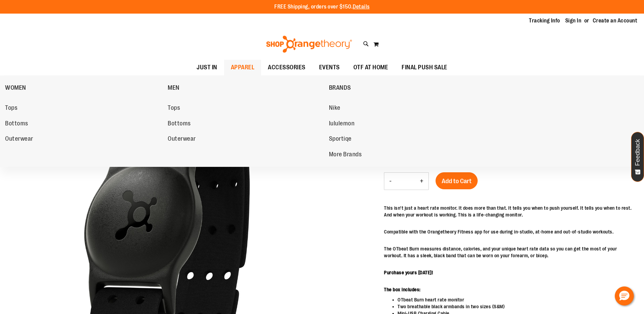 This screenshot has width=644, height=314. I want to click on a: Details, so click(361, 7).